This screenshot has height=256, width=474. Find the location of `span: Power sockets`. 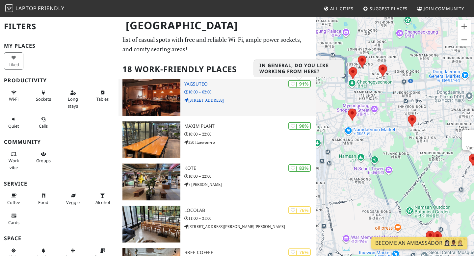

span: Power sockets is located at coordinates (43, 99).